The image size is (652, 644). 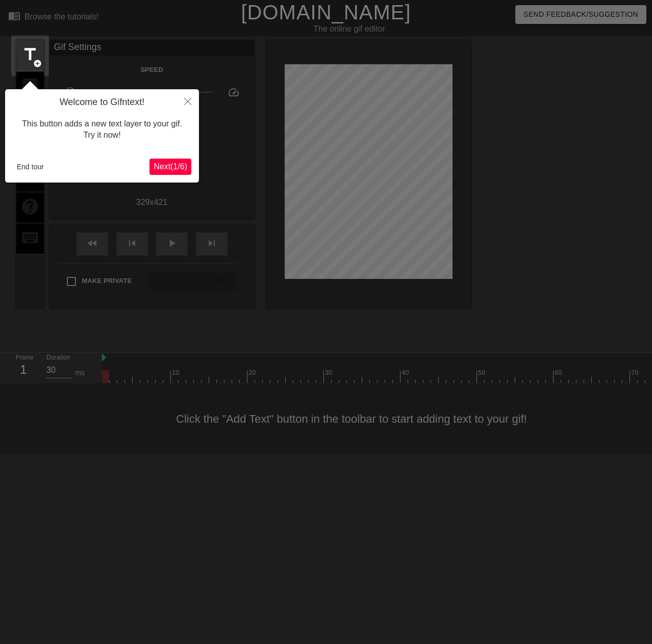 What do you see at coordinates (188, 101) in the screenshot?
I see `button: Close` at bounding box center [188, 101].